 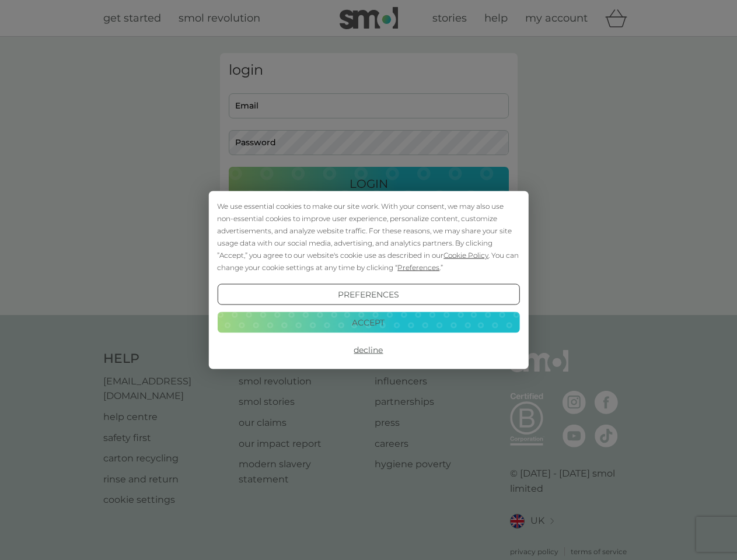 I want to click on button: Preferences, so click(x=368, y=294).